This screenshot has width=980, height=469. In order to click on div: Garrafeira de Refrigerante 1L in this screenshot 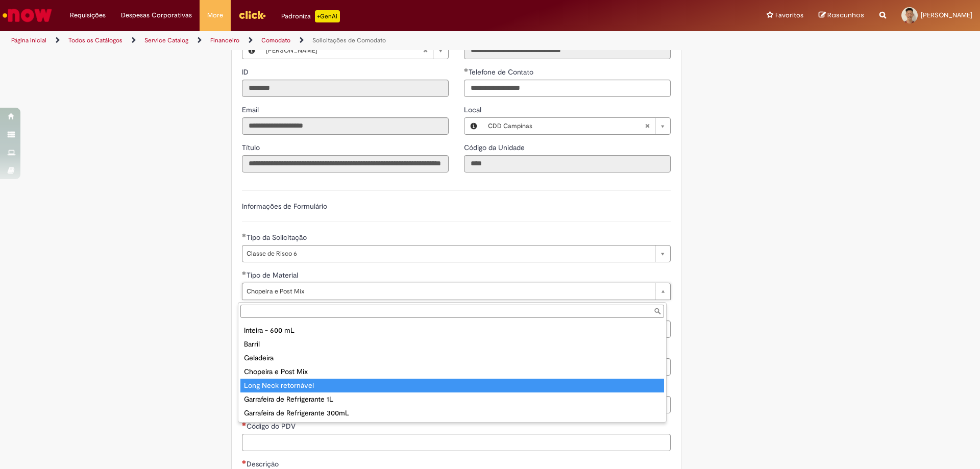, I will do `click(452, 399)`.